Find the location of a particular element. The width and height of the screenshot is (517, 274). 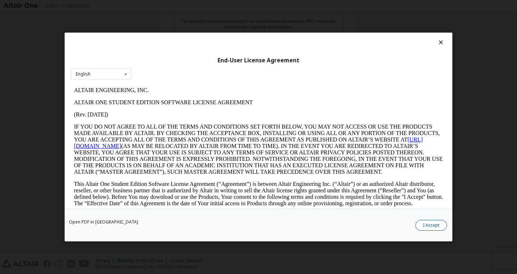

p: ALTAIR ENGINEERING, INC. is located at coordinates (187, 6).